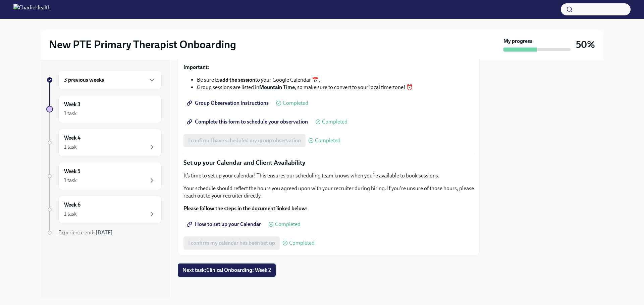 The height and width of the screenshot is (305, 644). What do you see at coordinates (72, 138) in the screenshot?
I see `h6: Week 4` at bounding box center [72, 138].